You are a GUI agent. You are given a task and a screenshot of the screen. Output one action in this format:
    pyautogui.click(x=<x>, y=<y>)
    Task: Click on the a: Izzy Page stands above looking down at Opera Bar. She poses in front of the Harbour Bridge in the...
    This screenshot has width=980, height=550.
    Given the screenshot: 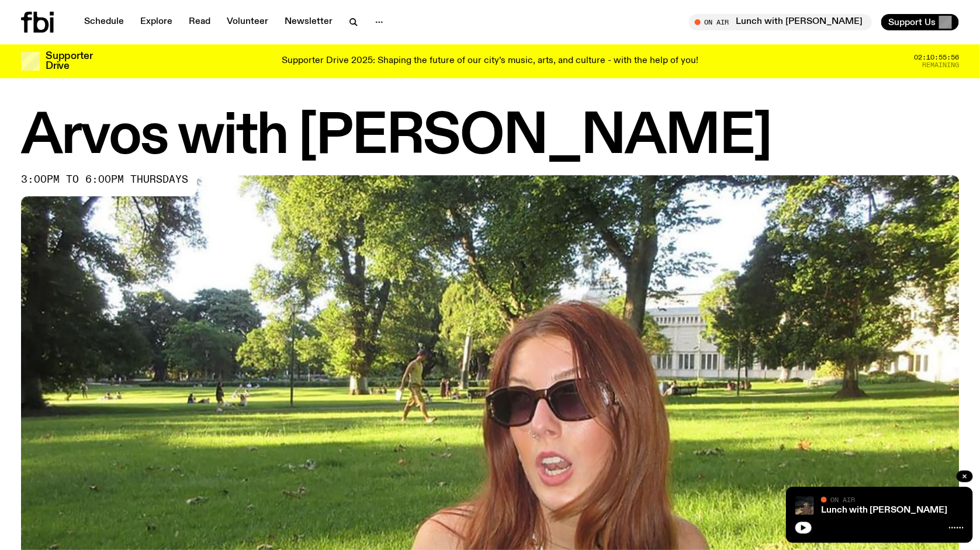 What is the action you would take?
    pyautogui.click(x=805, y=505)
    